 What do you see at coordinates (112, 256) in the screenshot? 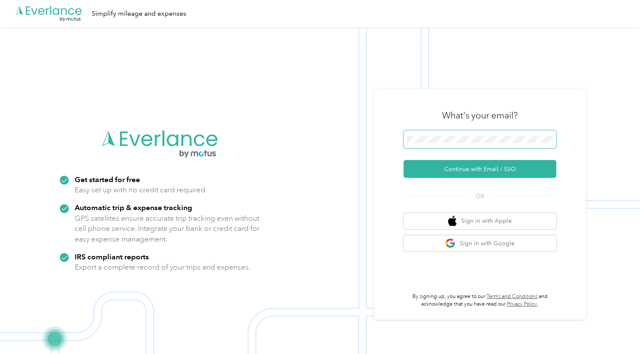
I see `strong: IRS compliant reports` at bounding box center [112, 256].